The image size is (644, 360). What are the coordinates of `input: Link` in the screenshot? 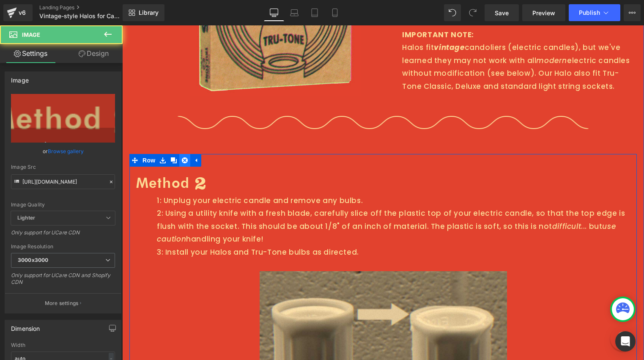 It's located at (63, 182).